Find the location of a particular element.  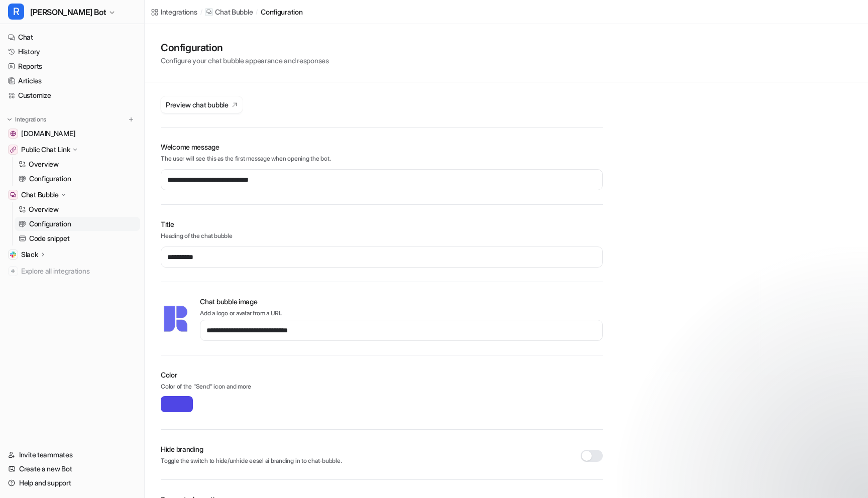

a: Explore all integrations is located at coordinates (72, 271).